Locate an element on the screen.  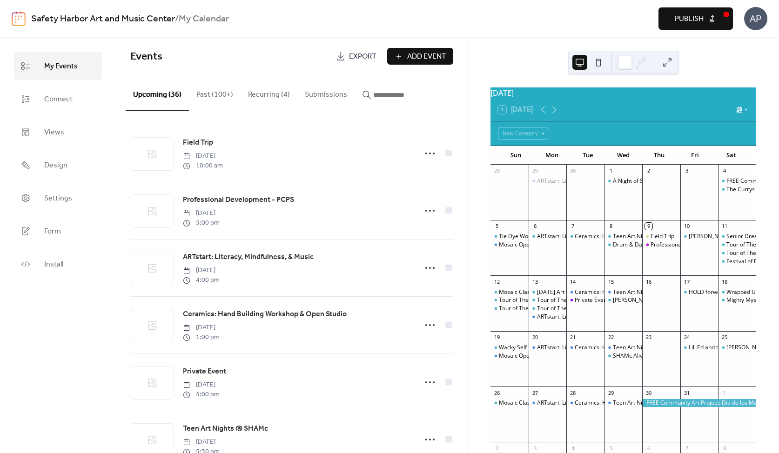
span: Install is located at coordinates (53, 264).